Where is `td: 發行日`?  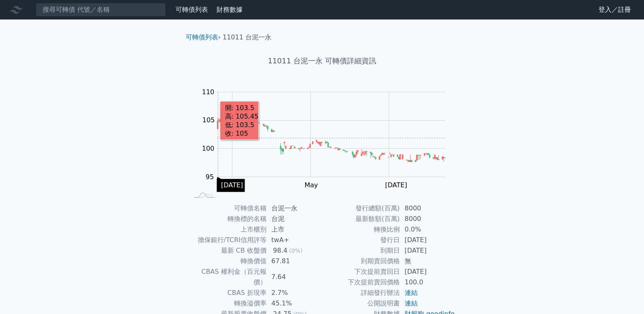
td: 發行日 is located at coordinates (361, 241).